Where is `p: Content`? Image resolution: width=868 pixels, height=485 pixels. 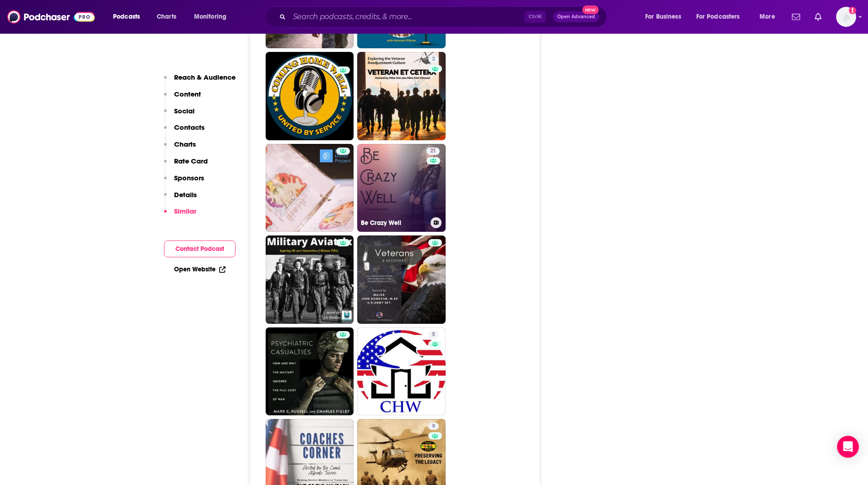
p: Content is located at coordinates (187, 94).